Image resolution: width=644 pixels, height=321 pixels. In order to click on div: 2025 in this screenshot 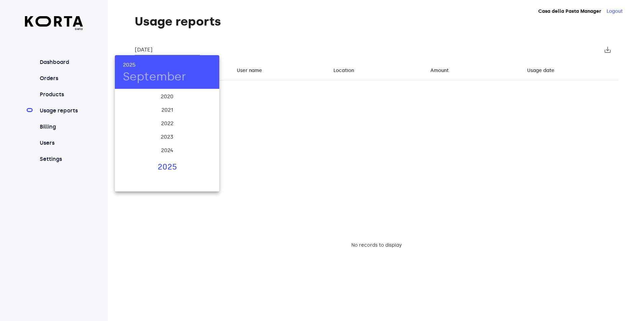, I will do `click(167, 167)`.